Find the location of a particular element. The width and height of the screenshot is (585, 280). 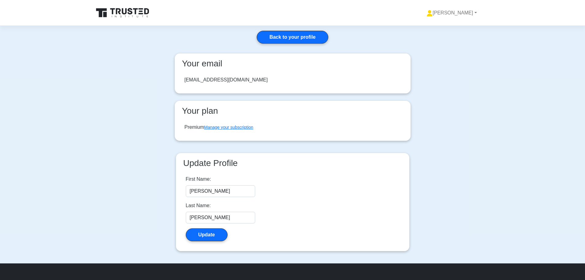

a: Manage your subscription is located at coordinates (229, 127).